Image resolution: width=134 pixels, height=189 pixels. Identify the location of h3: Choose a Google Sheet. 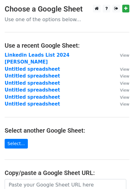
(67, 9).